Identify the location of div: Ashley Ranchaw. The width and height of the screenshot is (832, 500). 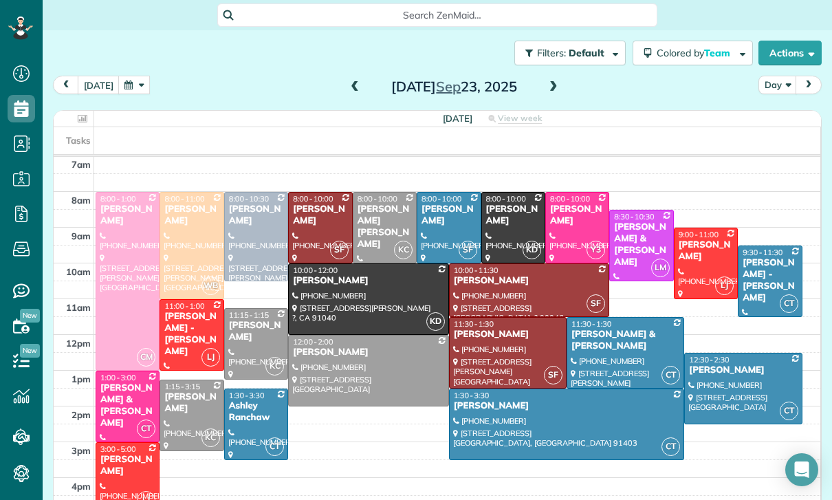
(256, 412).